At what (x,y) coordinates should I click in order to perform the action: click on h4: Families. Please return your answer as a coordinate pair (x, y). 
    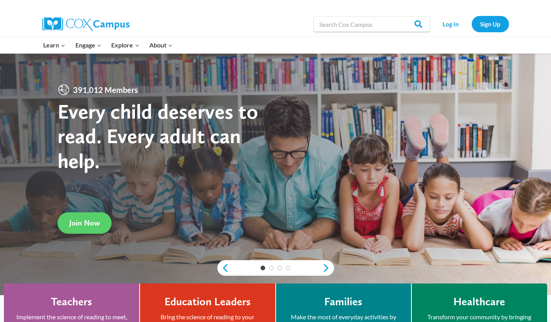
    Looking at the image, I should click on (343, 302).